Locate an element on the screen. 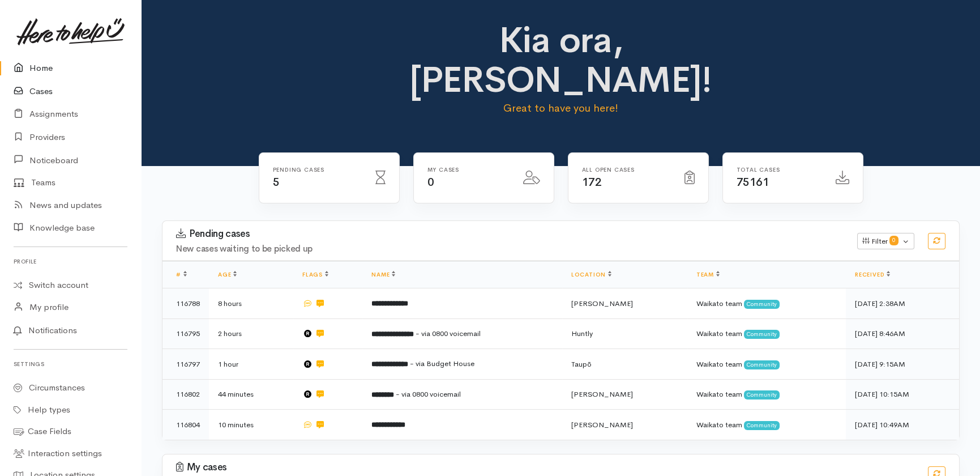  span: Huntly is located at coordinates (582, 334).